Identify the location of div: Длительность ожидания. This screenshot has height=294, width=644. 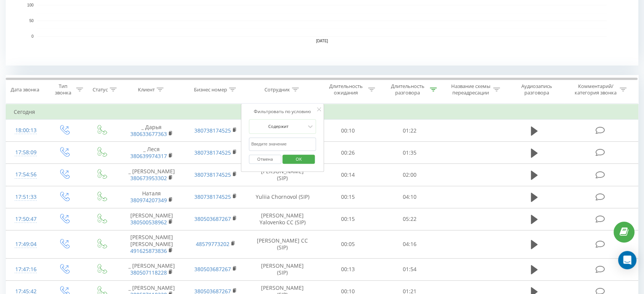
(346, 90).